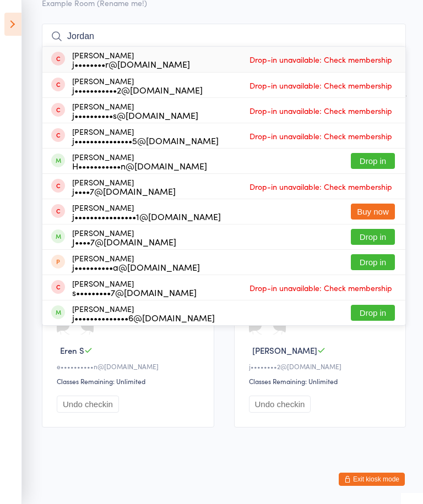 The height and width of the screenshot is (504, 423). I want to click on button: Buy now, so click(373, 212).